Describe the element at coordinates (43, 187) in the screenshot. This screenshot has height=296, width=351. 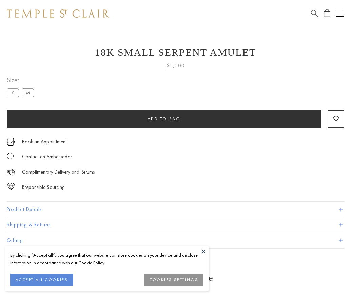
I see `div: Responsible Sourcing` at that location.